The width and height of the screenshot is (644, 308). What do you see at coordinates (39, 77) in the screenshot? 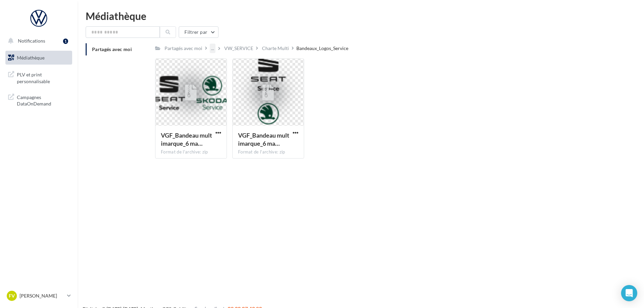
I see `a: PLV et print personnalisable` at bounding box center [39, 77].